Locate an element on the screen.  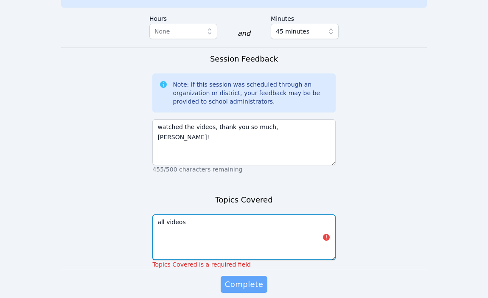
label: Minutes is located at coordinates (305, 17).